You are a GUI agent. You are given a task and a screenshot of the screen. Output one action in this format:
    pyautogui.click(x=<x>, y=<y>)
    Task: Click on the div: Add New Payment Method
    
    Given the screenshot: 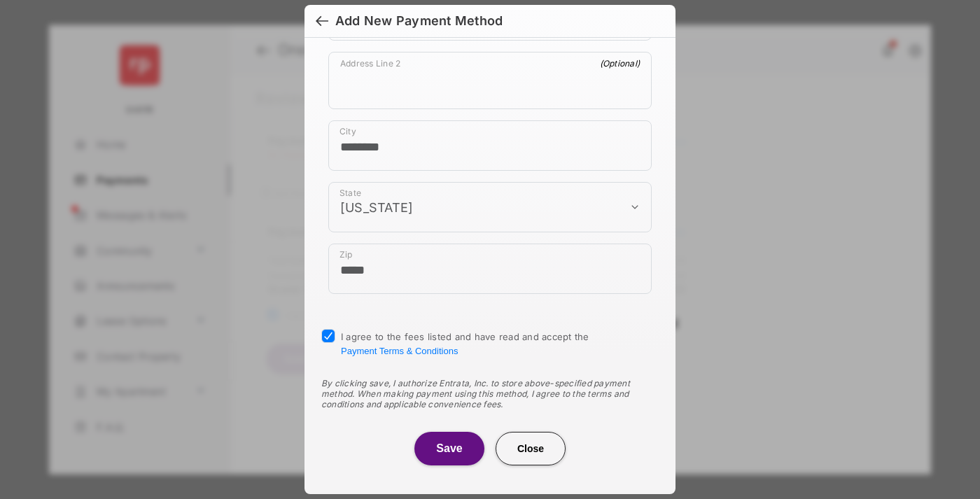 What is the action you would take?
    pyautogui.click(x=418, y=21)
    